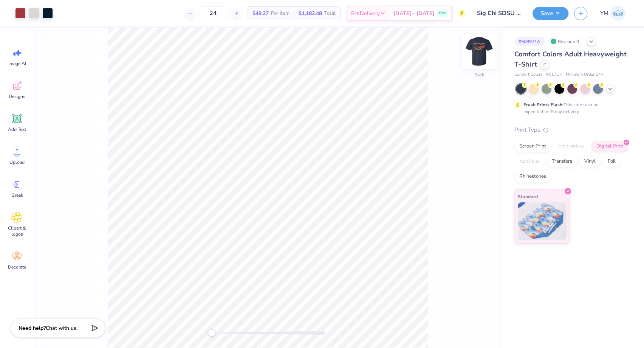 The height and width of the screenshot is (348, 644). I want to click on div: This color can be expedited for 5 day delivery., so click(569, 108).